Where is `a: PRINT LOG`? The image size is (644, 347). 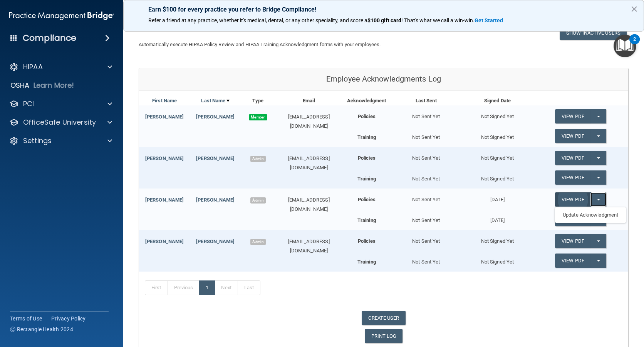
a: PRINT LOG is located at coordinates (384, 336).